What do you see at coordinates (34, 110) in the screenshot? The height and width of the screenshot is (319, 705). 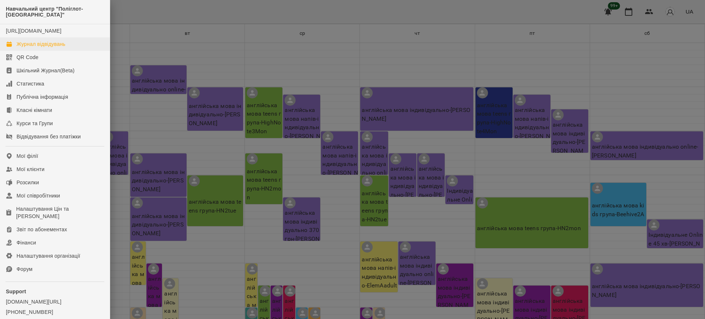 I see `div: Класні кімнати` at bounding box center [34, 110].